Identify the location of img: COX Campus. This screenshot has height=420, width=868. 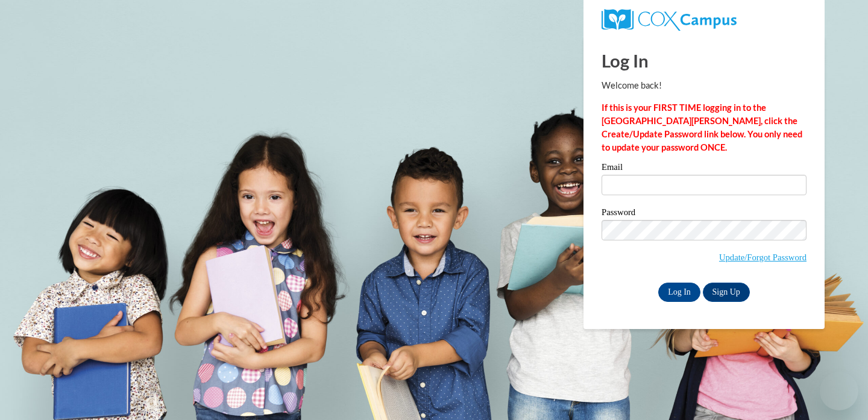
(670, 19).